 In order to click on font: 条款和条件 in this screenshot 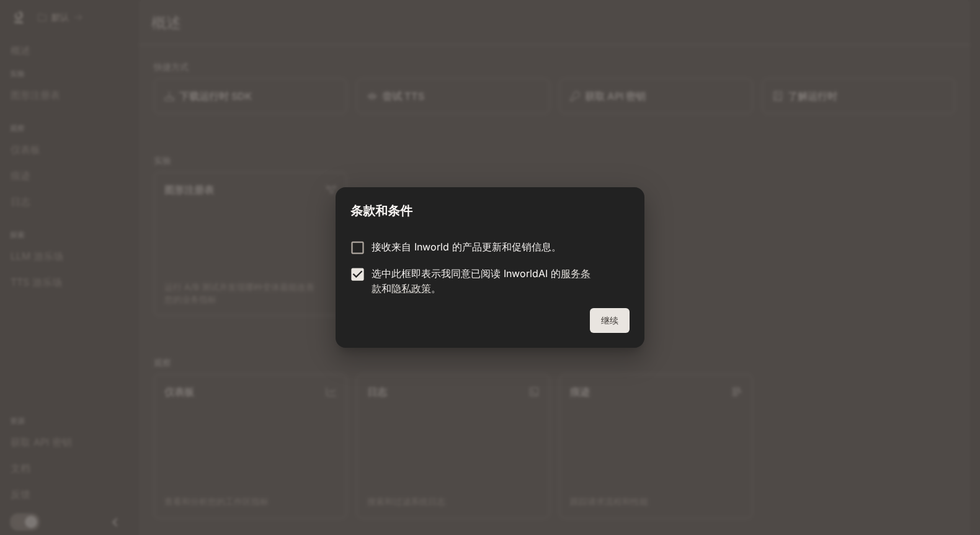, I will do `click(382, 211)`.